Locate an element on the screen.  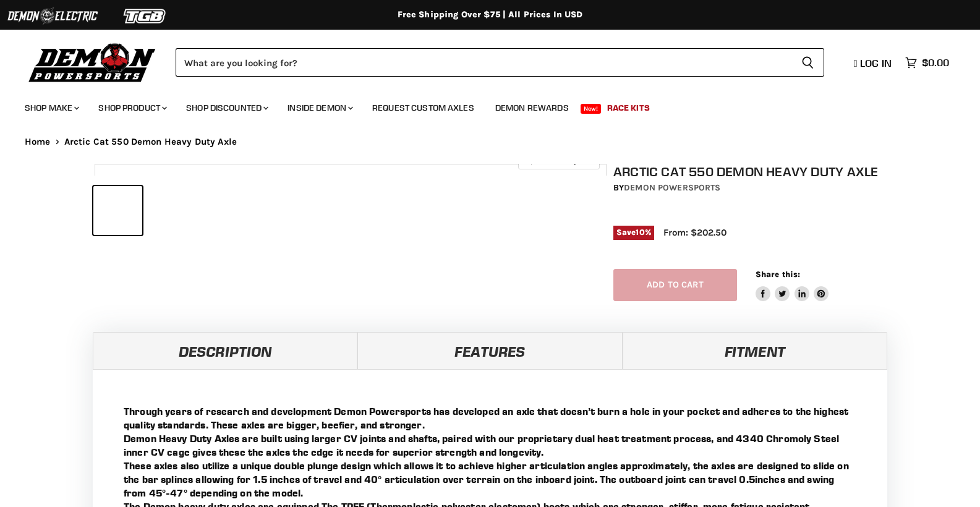
a: Log in is located at coordinates (874, 63).